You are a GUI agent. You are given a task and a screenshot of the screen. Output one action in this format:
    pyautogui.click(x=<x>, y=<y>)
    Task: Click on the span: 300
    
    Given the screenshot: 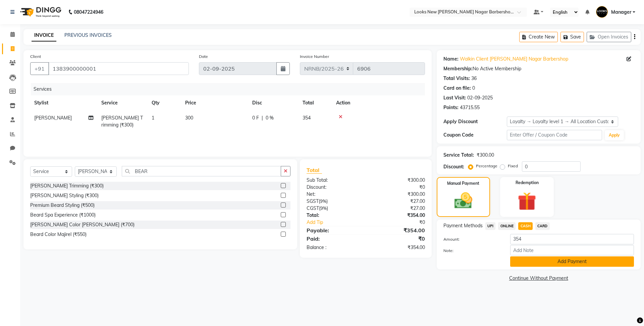 What is the action you would take?
    pyautogui.click(x=189, y=118)
    